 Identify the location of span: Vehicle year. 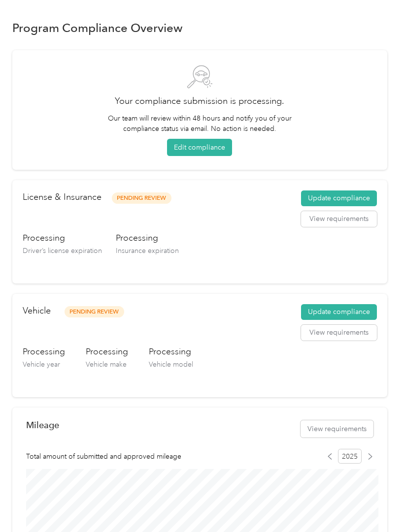
(42, 364).